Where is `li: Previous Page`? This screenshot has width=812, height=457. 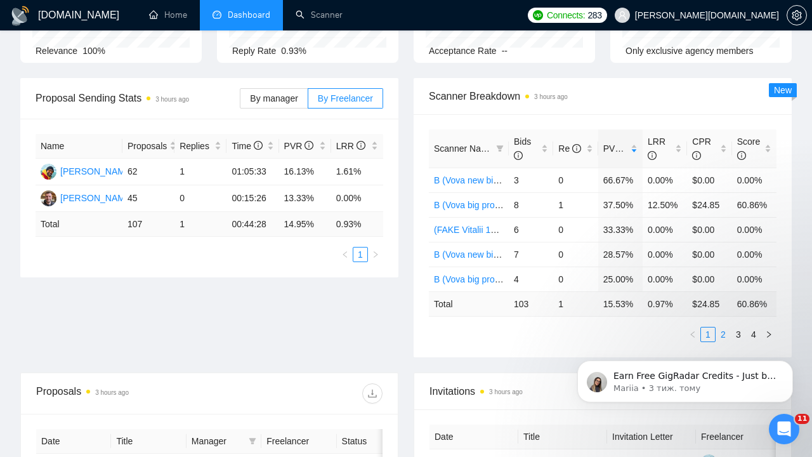
li: Previous Page is located at coordinates (693, 334).